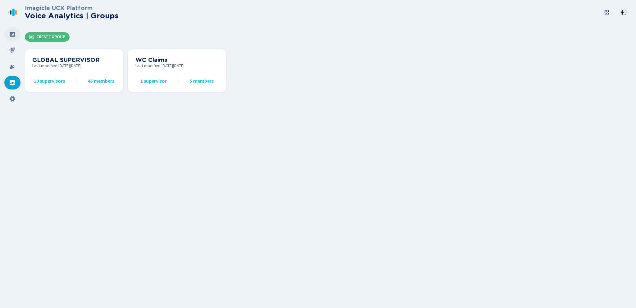  Describe the element at coordinates (72, 16) in the screenshot. I see `h2: Voice Analytics | Groups` at that location.